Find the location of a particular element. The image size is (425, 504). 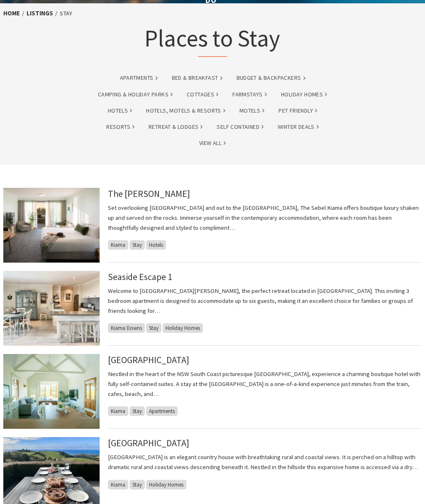

a: Cottages is located at coordinates (203, 94).